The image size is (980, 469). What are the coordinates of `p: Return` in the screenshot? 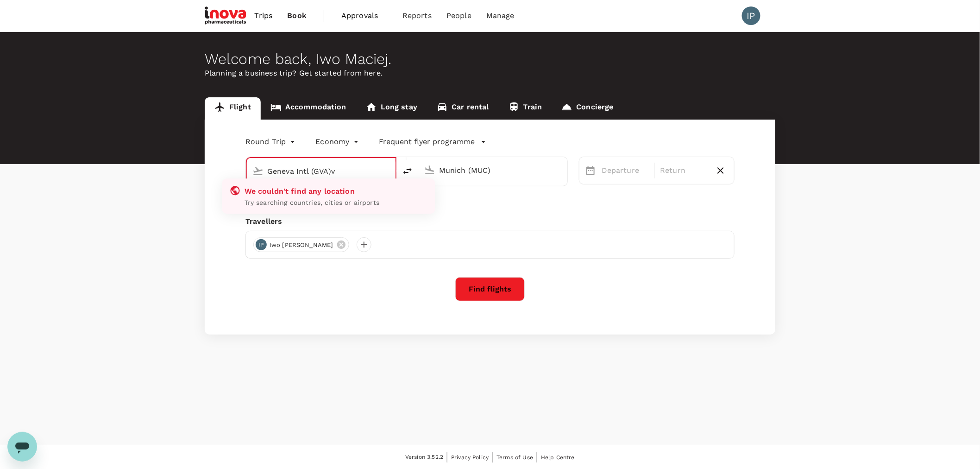 It's located at (685, 171).